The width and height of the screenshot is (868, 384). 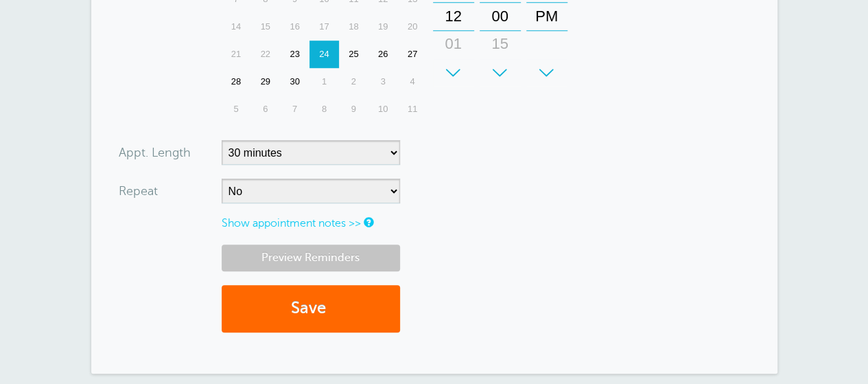 I want to click on div: 4, so click(x=412, y=81).